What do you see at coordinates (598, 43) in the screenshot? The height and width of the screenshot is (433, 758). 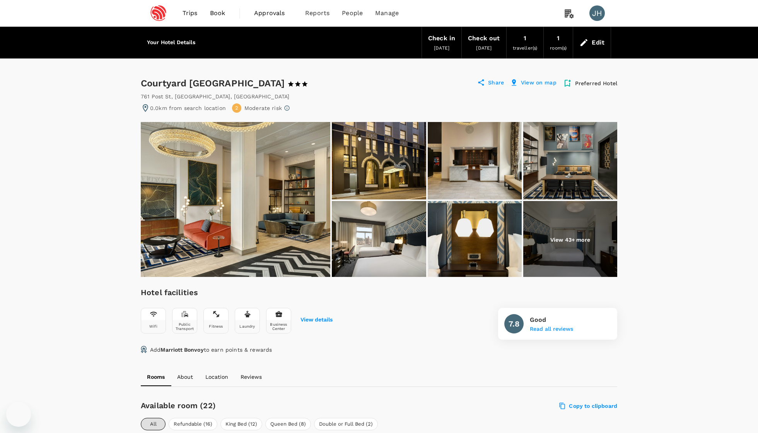 I see `div: Edit` at bounding box center [598, 43].